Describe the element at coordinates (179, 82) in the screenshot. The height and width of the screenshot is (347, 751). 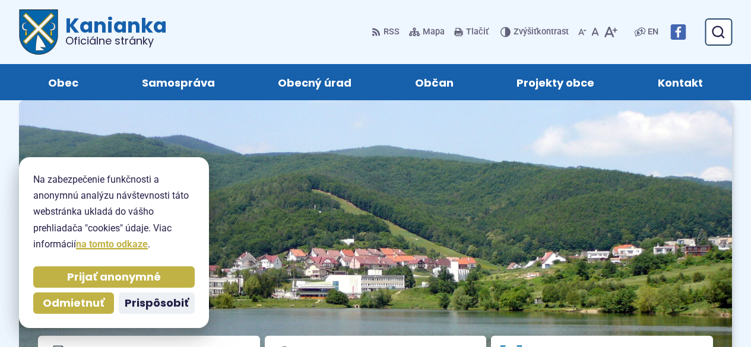
I see `a: Samospráva` at that location.